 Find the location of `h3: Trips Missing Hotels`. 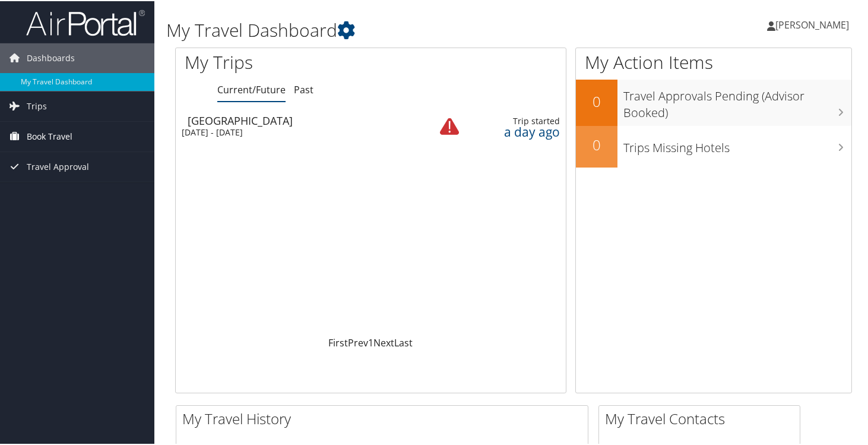

h3: Trips Missing Hotels is located at coordinates (738, 144).